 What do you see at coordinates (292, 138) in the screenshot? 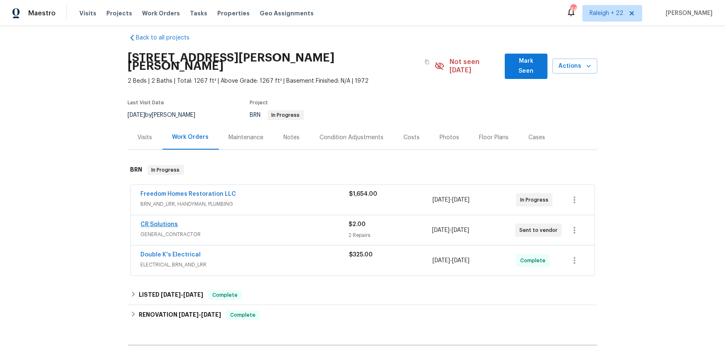
I see `div: Notes` at bounding box center [292, 138].